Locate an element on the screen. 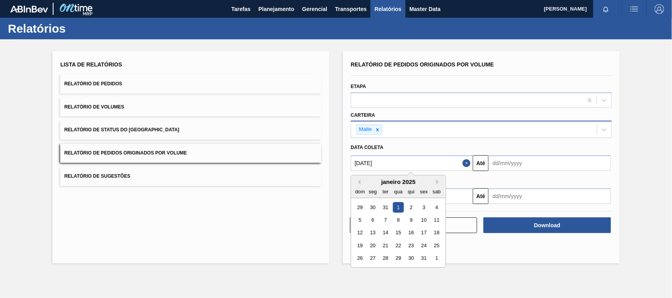 This screenshot has width=672, height=298. div: Choose segunda-feira, 20 de janeiro de 2025 is located at coordinates (373, 246).